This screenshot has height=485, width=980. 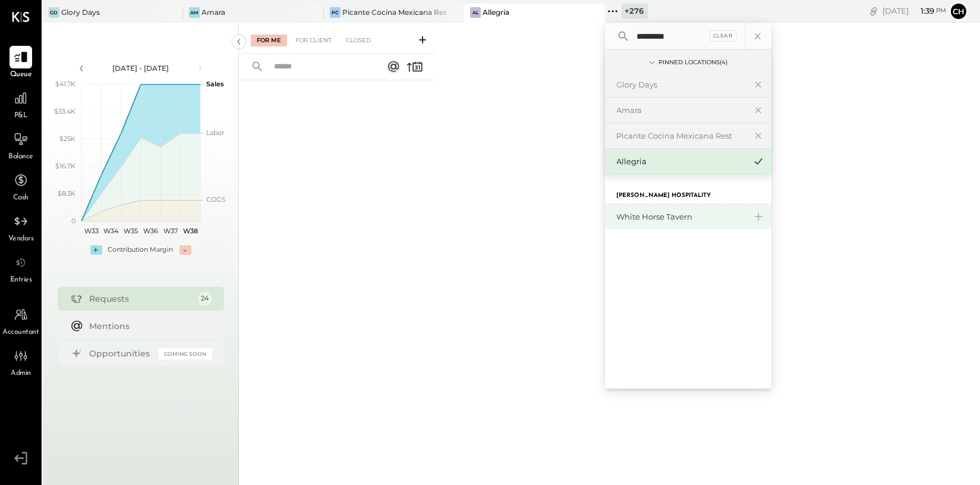 I want to click on a: Cash, so click(x=21, y=186).